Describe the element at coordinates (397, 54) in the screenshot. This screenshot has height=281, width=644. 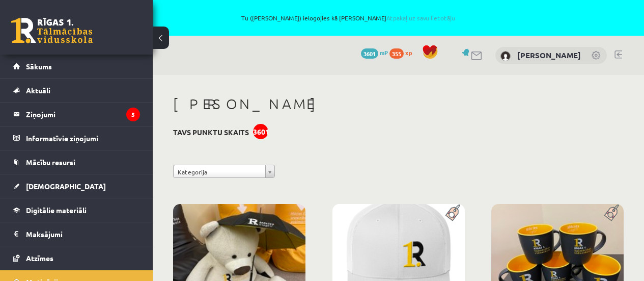
I see `span: 355` at that location.